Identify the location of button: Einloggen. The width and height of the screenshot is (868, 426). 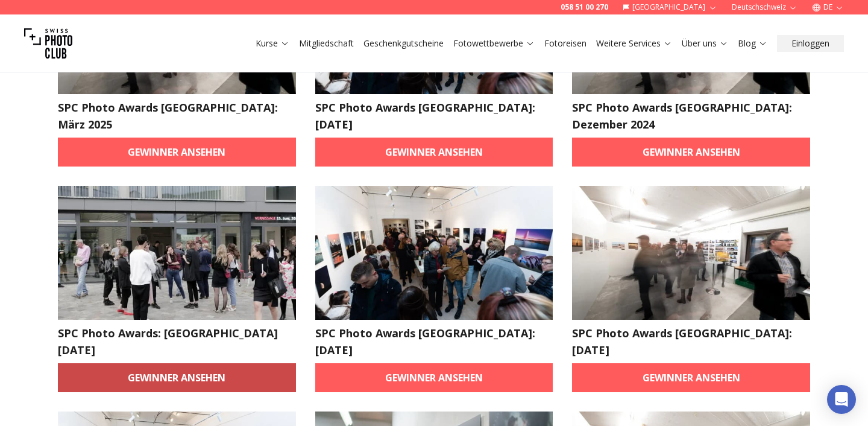
(810, 44).